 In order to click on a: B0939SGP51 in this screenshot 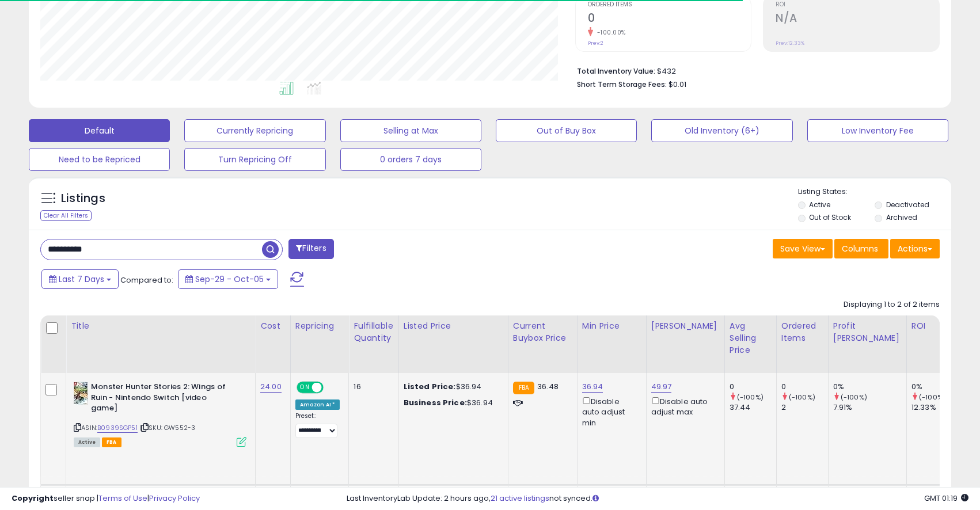, I will do `click(117, 427)`.